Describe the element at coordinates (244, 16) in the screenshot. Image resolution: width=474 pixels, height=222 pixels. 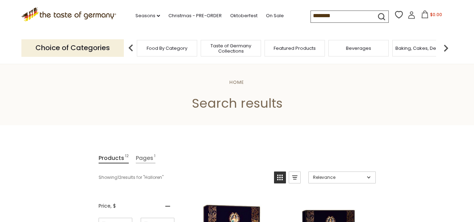
I see `a: Oktoberfest` at that location.